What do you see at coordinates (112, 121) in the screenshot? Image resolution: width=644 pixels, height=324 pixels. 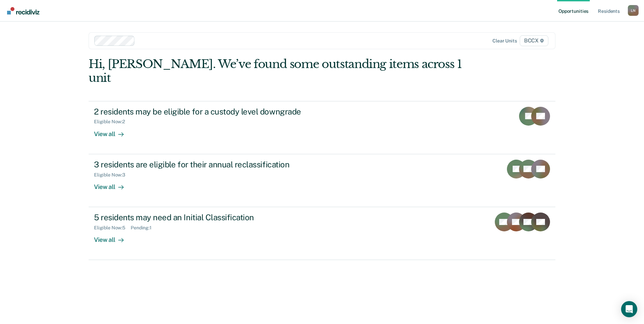 I see `div: Eligible Now : 2` at bounding box center [112, 121].